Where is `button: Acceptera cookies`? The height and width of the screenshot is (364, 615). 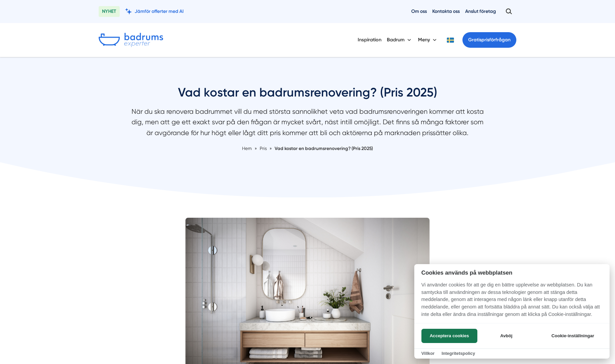 button: Acceptera cookies is located at coordinates (449, 336).